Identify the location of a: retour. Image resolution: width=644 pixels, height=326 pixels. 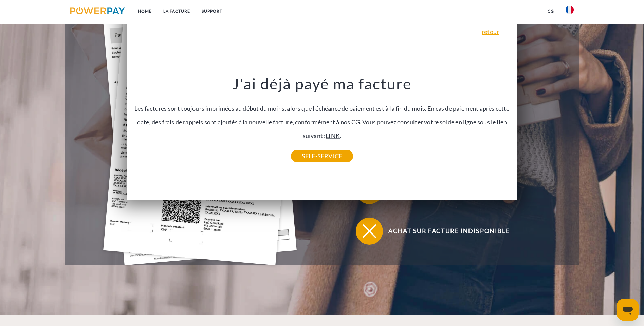
(490, 31).